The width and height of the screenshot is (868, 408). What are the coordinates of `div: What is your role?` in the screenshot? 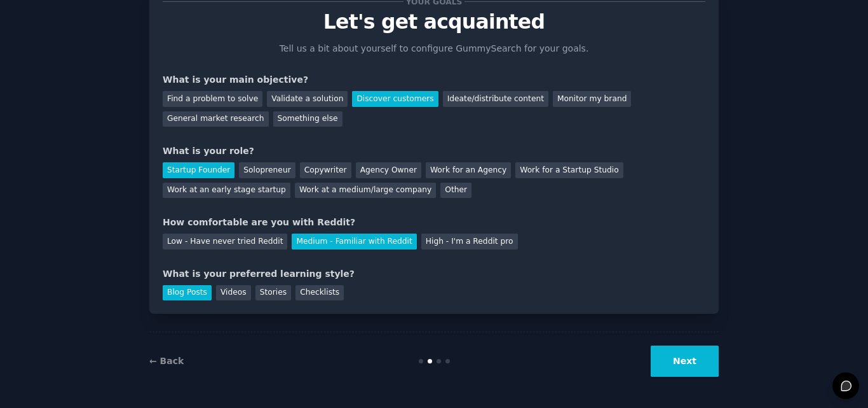 It's located at (434, 151).